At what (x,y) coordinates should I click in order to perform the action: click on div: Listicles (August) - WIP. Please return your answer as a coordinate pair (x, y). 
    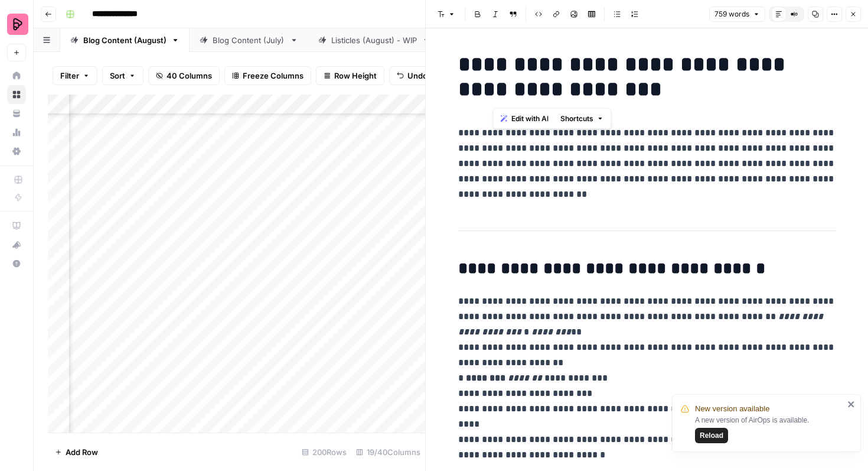
    Looking at the image, I should click on (374, 40).